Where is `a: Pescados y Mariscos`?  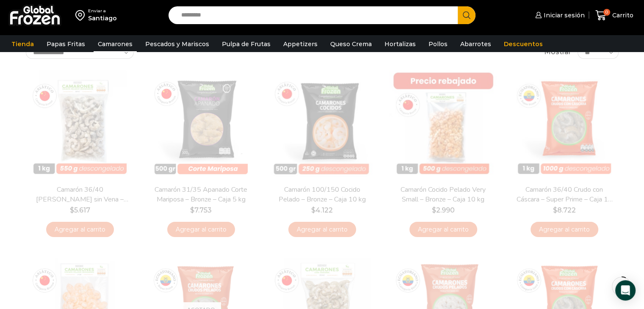
a: Pescados y Mariscos is located at coordinates (177, 44).